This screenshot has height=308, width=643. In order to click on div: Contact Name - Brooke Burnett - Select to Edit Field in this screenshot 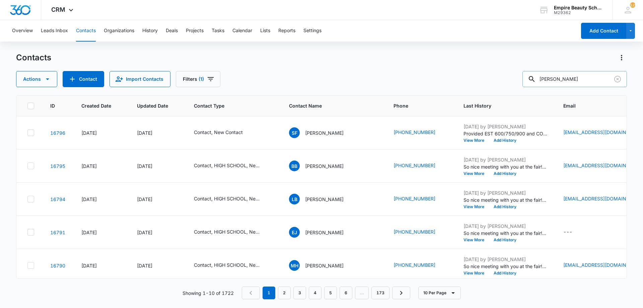, I will do `click(322, 166)`.